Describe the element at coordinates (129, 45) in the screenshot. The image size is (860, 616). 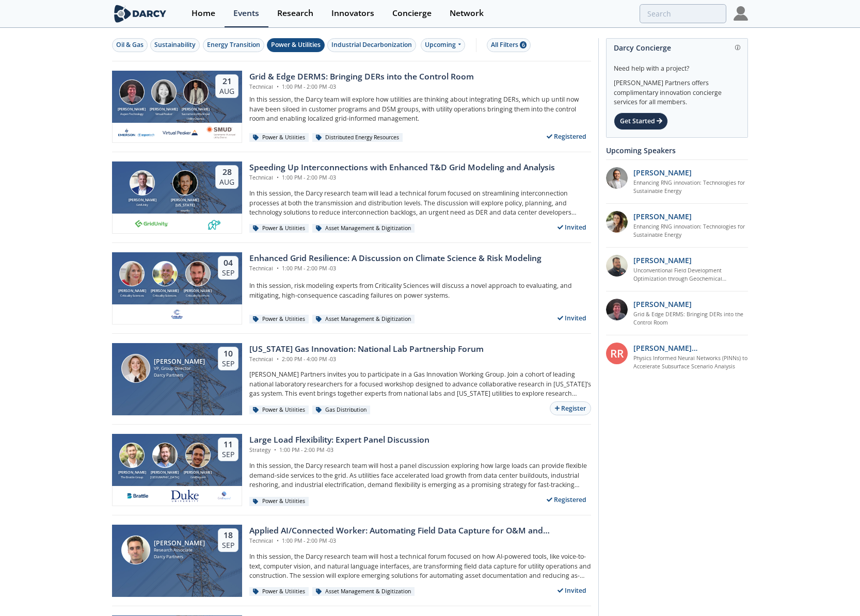
I see `div: Oil & Gas` at that location.